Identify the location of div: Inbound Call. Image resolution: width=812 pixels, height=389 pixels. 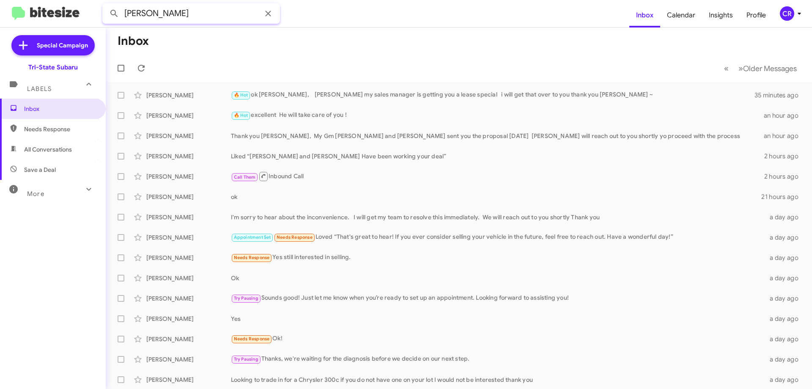
(497, 176).